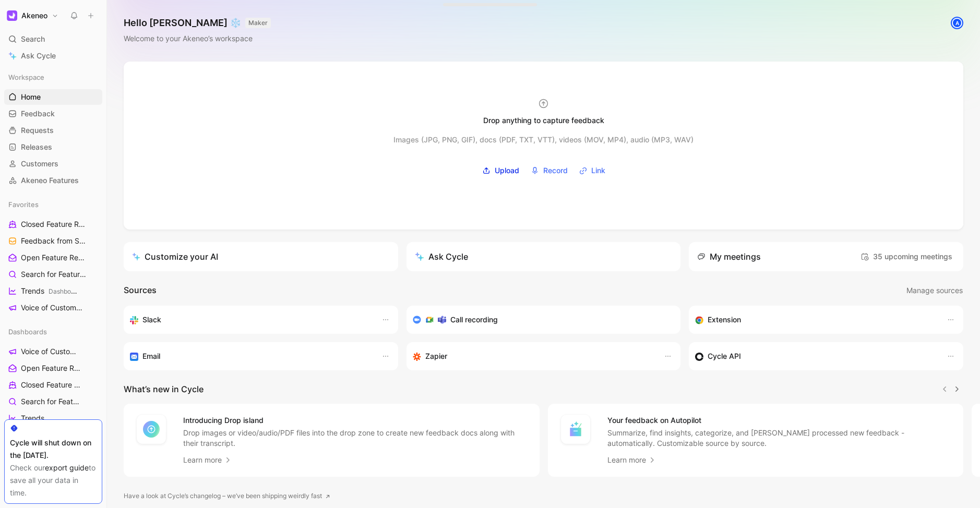 This screenshot has width=980, height=508. I want to click on div: Sync customers & send feedback from custom sources. Get inspired by our favorite use case, so click(815, 356).